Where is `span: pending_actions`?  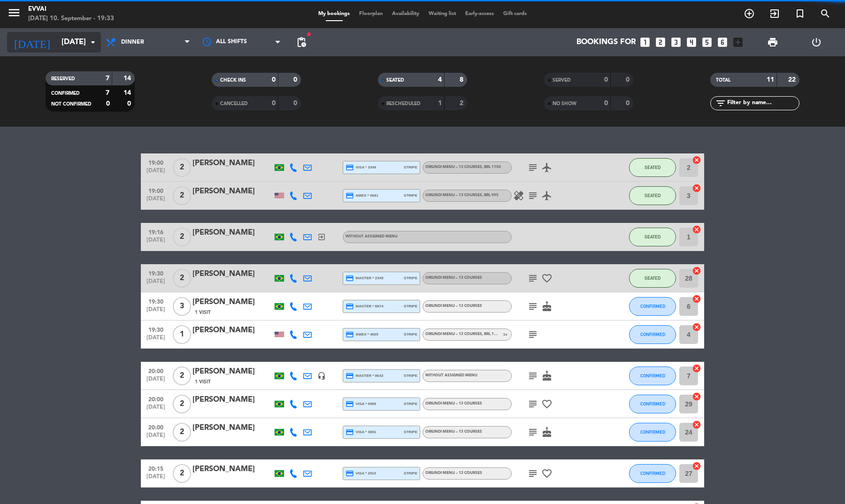
span: pending_actions is located at coordinates (302, 42).